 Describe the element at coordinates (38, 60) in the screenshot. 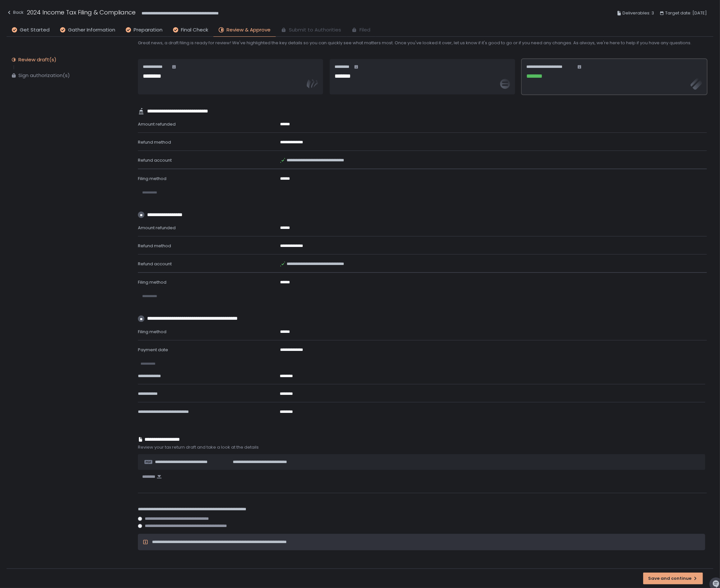

I see `div: Review draft(s)` at that location.